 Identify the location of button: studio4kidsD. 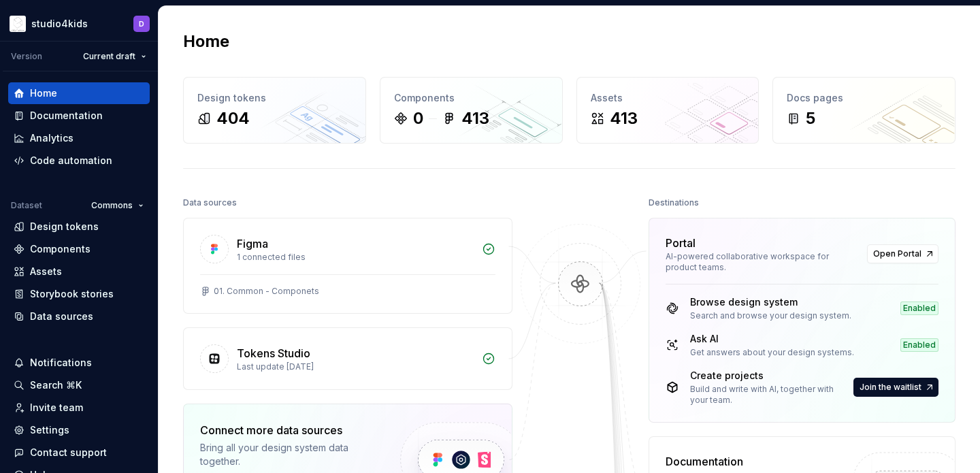
(79, 23).